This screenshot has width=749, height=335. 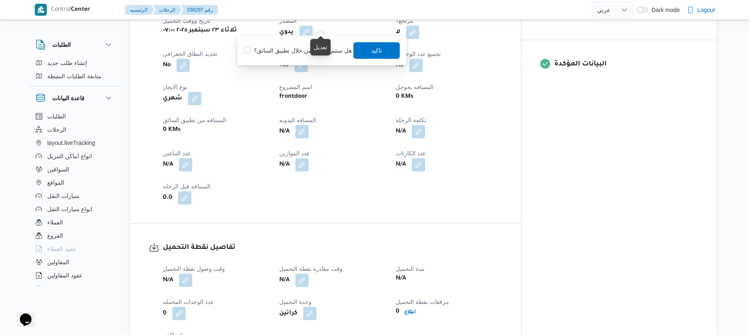 What do you see at coordinates (74, 76) in the screenshot?
I see `span: متابعة الطلبات النشطة` at bounding box center [74, 76].